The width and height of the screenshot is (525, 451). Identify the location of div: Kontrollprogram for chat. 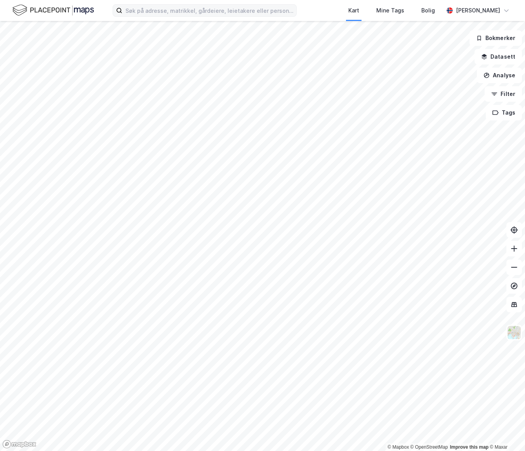
(506, 433).